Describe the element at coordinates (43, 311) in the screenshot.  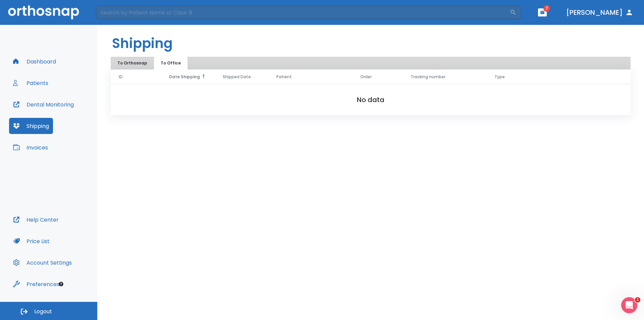
I see `span: Logout` at that location.